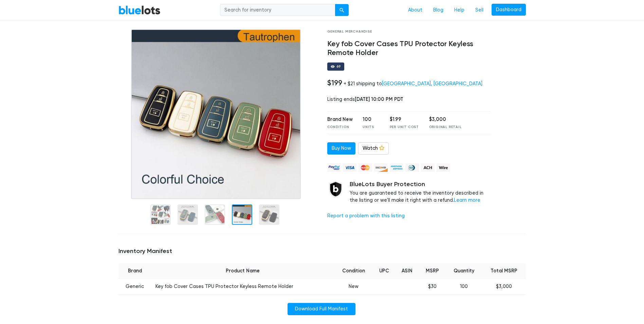 Image resolution: width=644 pixels, height=324 pixels. Describe the element at coordinates (404, 120) in the screenshot. I see `div: $1.99` at that location.